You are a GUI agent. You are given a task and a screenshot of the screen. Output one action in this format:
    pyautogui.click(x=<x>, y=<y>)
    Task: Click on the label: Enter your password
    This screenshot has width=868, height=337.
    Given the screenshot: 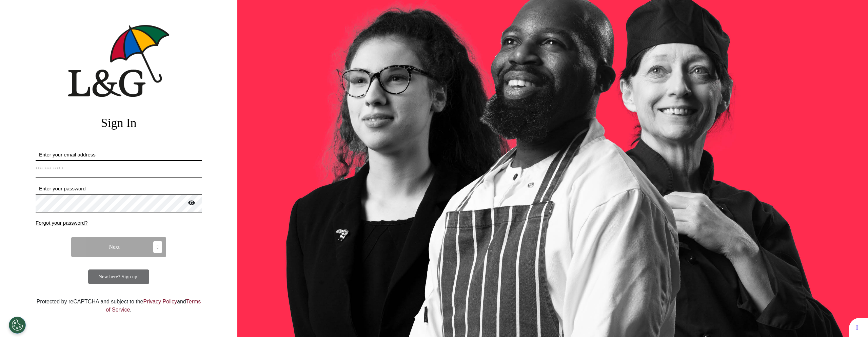 What is the action you would take?
    pyautogui.click(x=118, y=188)
    